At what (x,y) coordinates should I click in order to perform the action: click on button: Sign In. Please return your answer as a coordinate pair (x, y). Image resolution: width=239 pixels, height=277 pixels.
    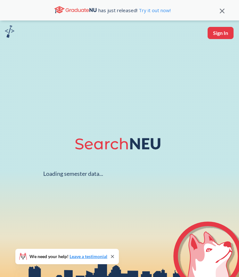
    Looking at the image, I should click on (220, 33).